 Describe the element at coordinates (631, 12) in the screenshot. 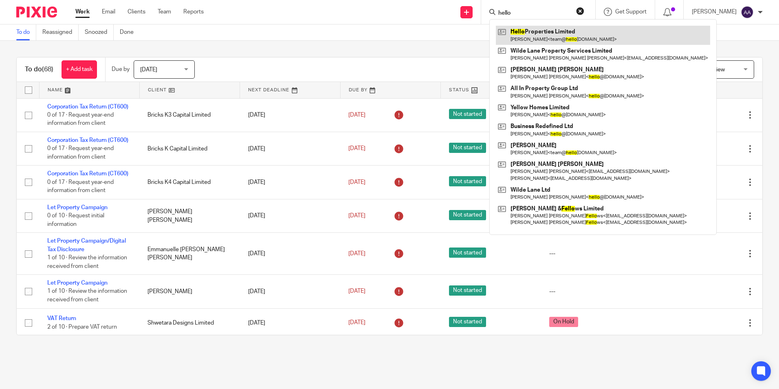

I see `span: Get Support` at that location.